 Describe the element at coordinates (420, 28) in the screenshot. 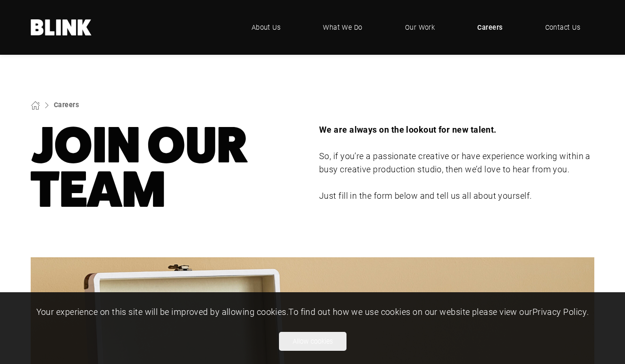

I see `span: Our Work` at that location.